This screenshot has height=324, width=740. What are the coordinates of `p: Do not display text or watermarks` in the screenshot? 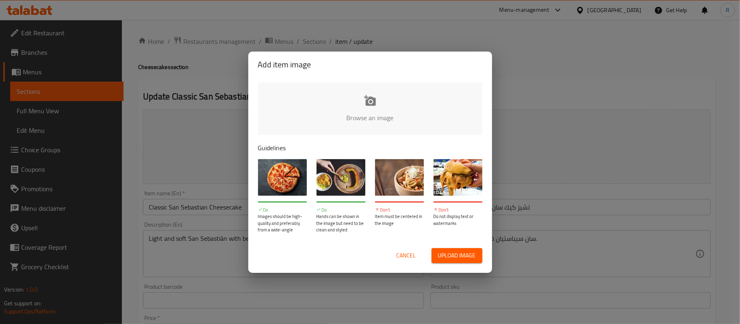 It's located at (458, 220).